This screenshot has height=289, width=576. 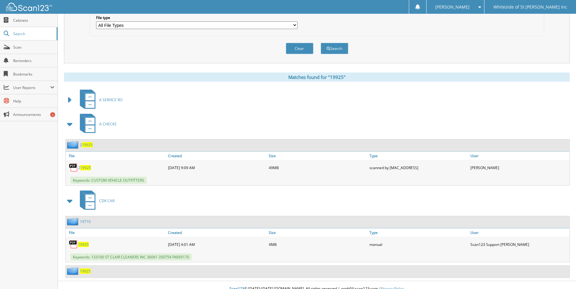 What do you see at coordinates (111, 100) in the screenshot?
I see `span: A SERVICE RO` at bounding box center [111, 100].